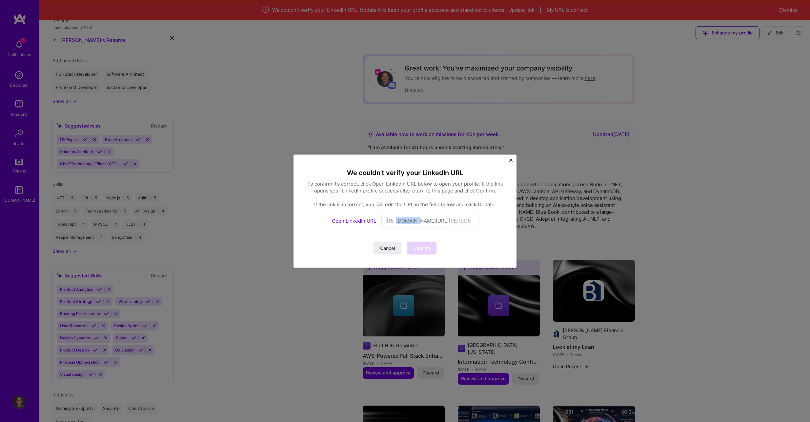  Describe the element at coordinates (405, 194) in the screenshot. I see `div: To confirm it’s correct, click Open LinkedIn URL below to open your profile. If the link opens yo...` at that location.